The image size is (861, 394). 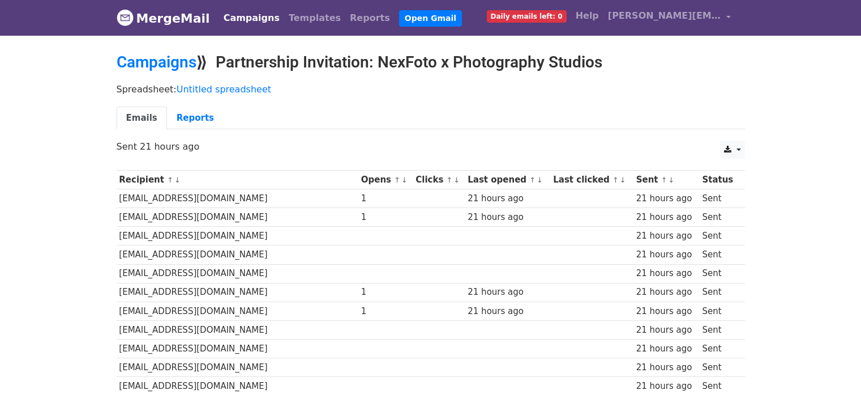 I want to click on span: Daily emails left: 0, so click(x=527, y=16).